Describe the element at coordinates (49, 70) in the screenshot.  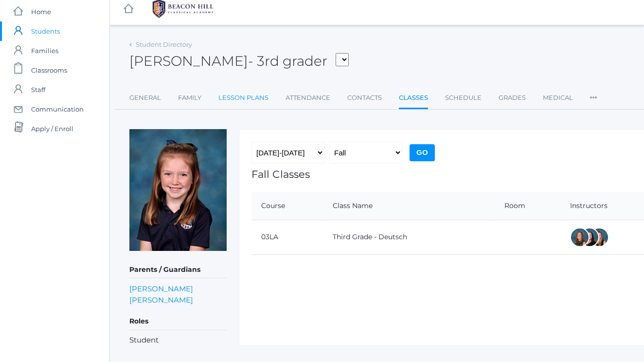
I see `span: Classrooms` at that location.